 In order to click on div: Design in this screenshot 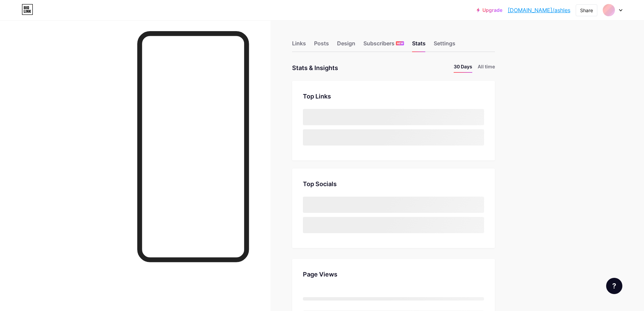, I will do `click(346, 46)`.